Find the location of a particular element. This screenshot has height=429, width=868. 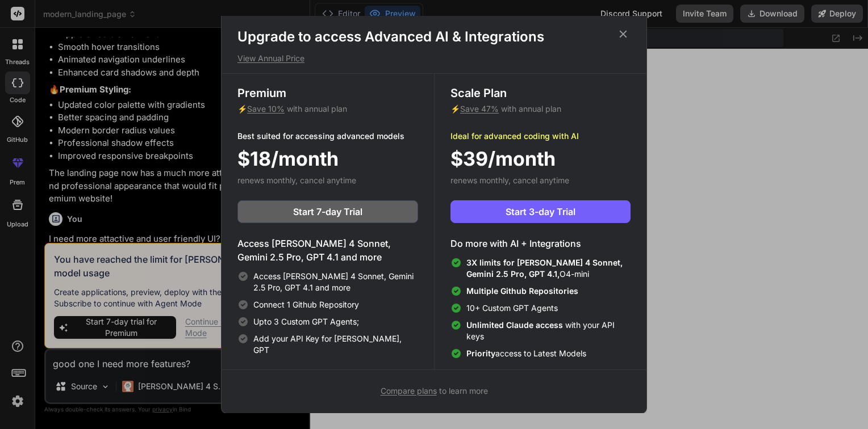

h1: Upgrade to access Advanced AI & Integrations is located at coordinates (434, 37).